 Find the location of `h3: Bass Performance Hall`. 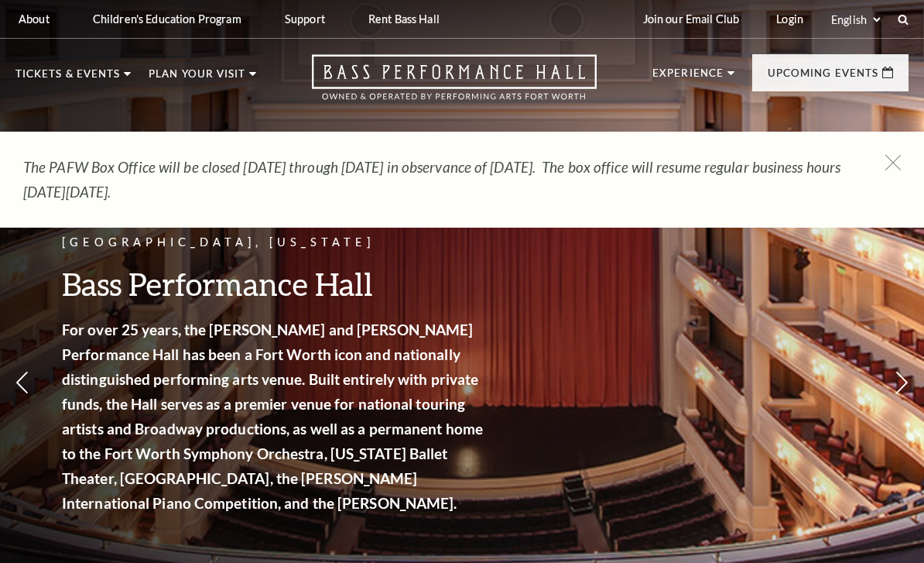

h3: Bass Performance Hall is located at coordinates (275, 283).